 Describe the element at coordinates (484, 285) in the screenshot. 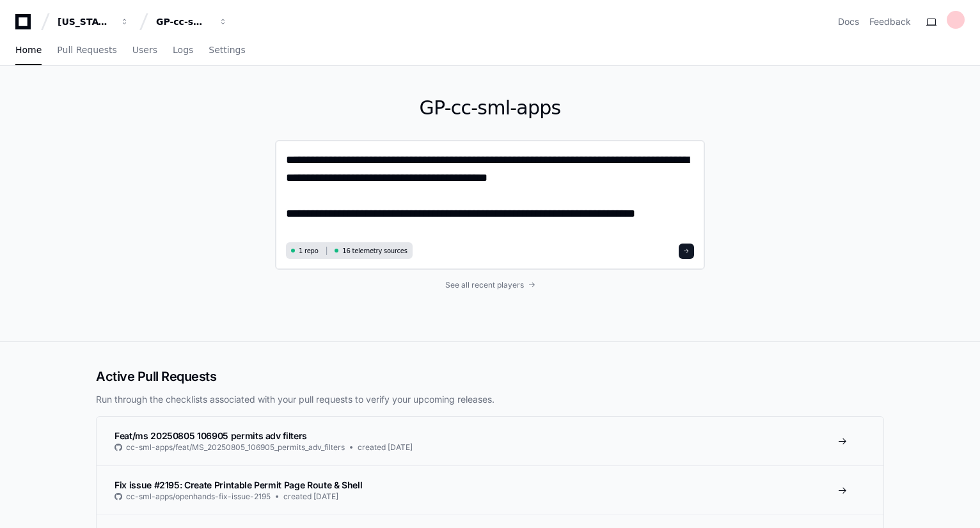

I see `span: See all recent players` at that location.